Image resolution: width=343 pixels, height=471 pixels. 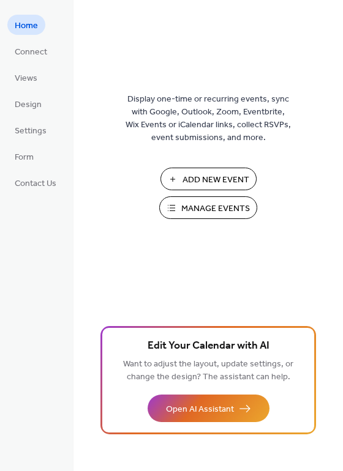 I want to click on span: Views, so click(x=26, y=78).